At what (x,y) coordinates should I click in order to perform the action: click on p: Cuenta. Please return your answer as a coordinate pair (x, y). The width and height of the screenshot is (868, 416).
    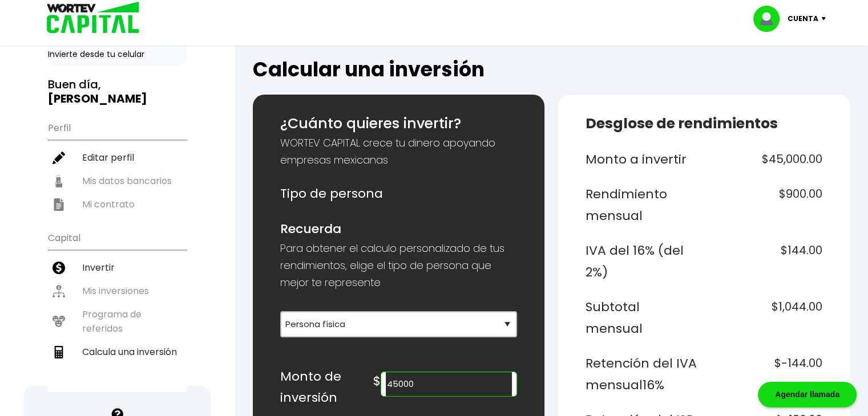
    Looking at the image, I should click on (803, 19).